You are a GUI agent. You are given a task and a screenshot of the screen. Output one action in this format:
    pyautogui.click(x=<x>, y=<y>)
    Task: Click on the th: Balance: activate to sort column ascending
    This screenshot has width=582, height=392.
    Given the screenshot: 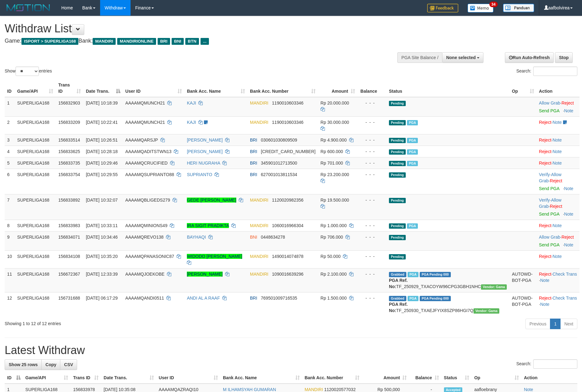 What is the action you would take?
    pyautogui.click(x=425, y=378)
    